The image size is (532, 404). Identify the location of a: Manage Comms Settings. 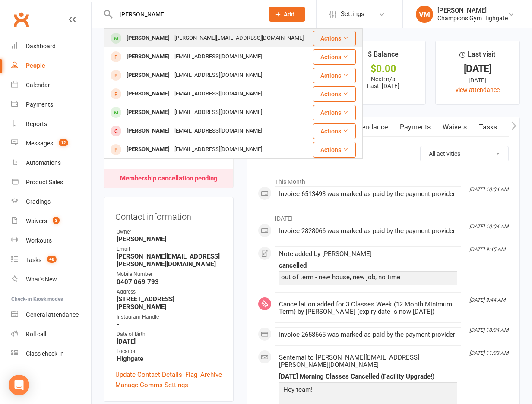
(151, 385).